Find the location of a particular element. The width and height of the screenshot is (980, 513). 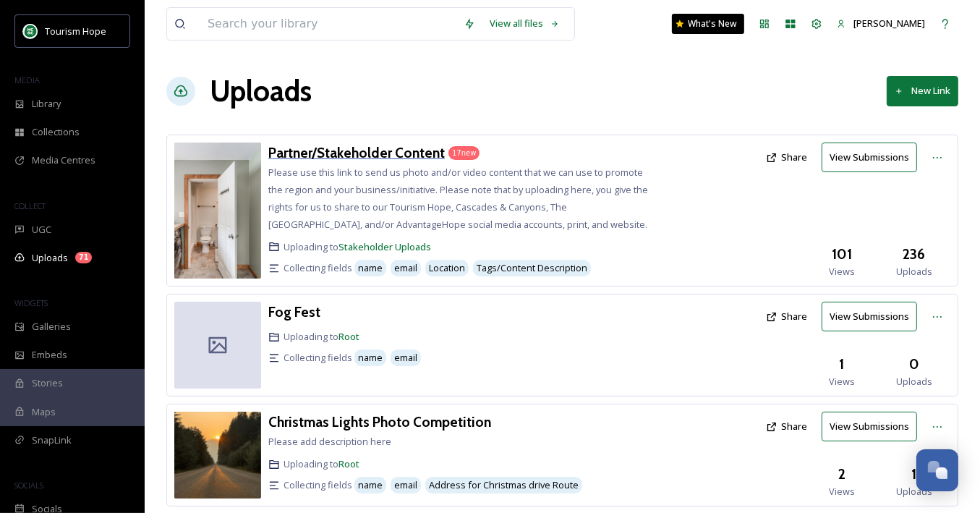

h3: Christmas Lights Photo Competition is located at coordinates (380, 422).